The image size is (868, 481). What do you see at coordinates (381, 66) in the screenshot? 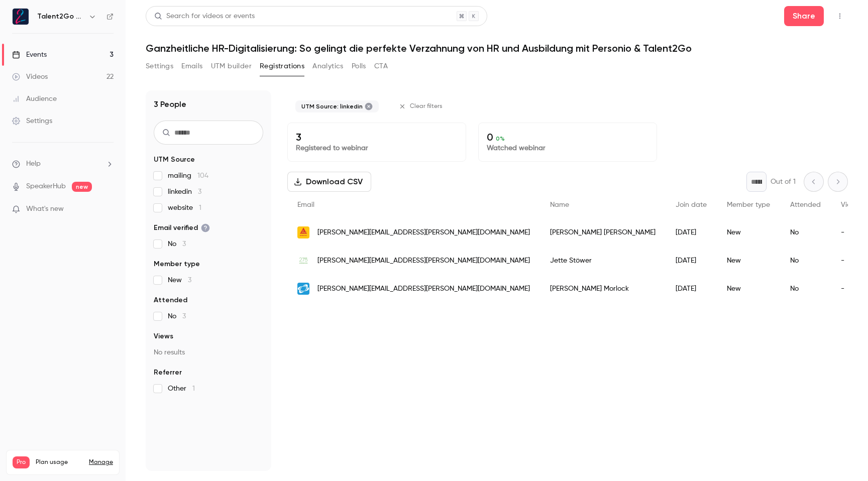
I see `button: CTA` at bounding box center [381, 66].